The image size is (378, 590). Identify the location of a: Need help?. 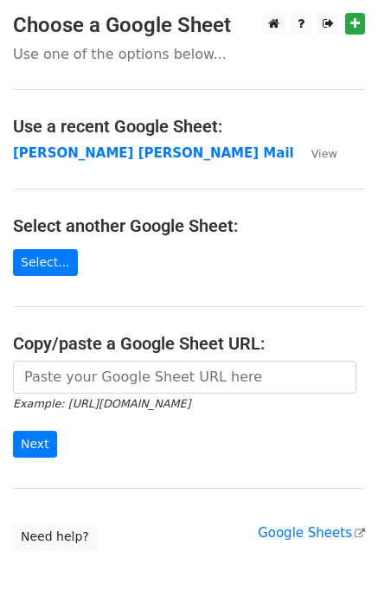
(55, 537).